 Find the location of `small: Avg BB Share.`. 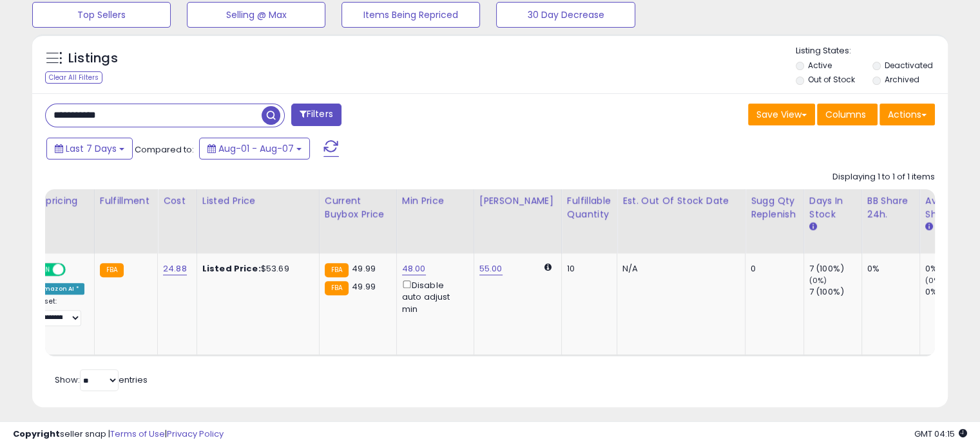

small: Avg BB Share. is located at coordinates (929, 227).